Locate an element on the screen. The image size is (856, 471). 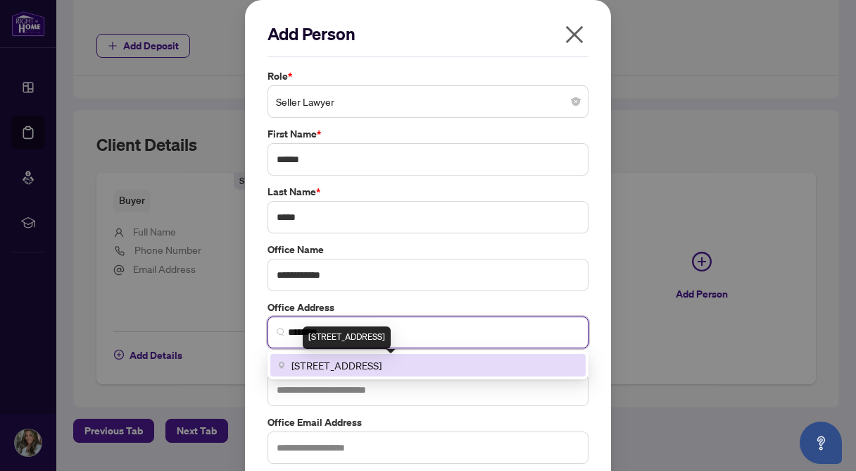
span: close is located at coordinates (575, 35).